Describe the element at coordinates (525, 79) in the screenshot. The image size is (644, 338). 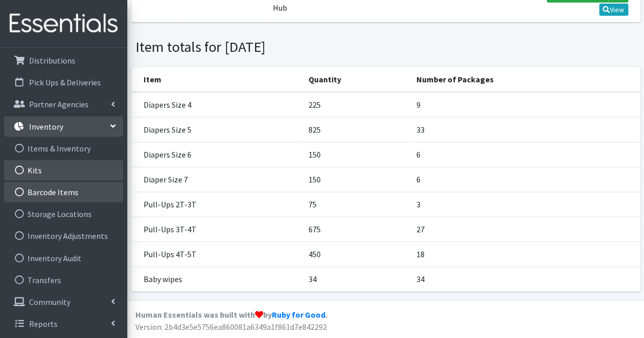
I see `th: Number of Packages` at that location.